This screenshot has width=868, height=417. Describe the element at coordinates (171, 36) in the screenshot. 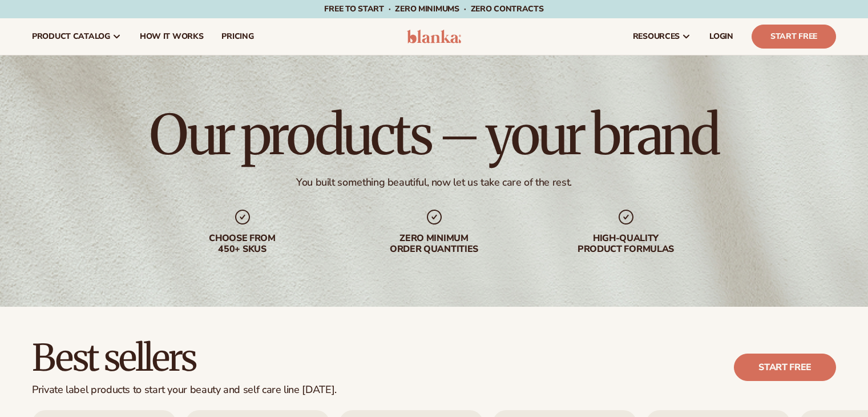

I see `a: How It Works` at that location.